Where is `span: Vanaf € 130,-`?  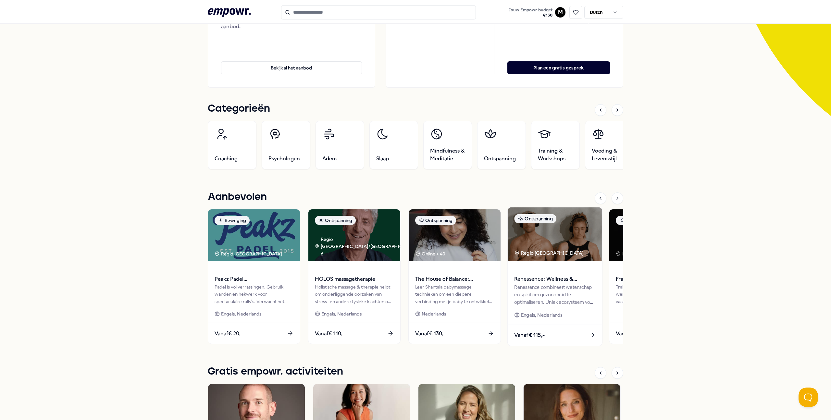 span: Vanaf € 130,- is located at coordinates (430, 334).